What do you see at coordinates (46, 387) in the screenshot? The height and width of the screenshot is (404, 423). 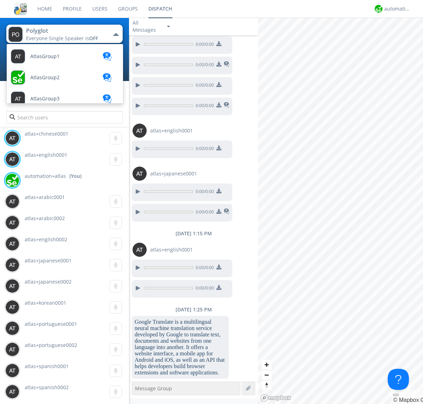 I see `span: atlas+spanish0002` at bounding box center [46, 387].